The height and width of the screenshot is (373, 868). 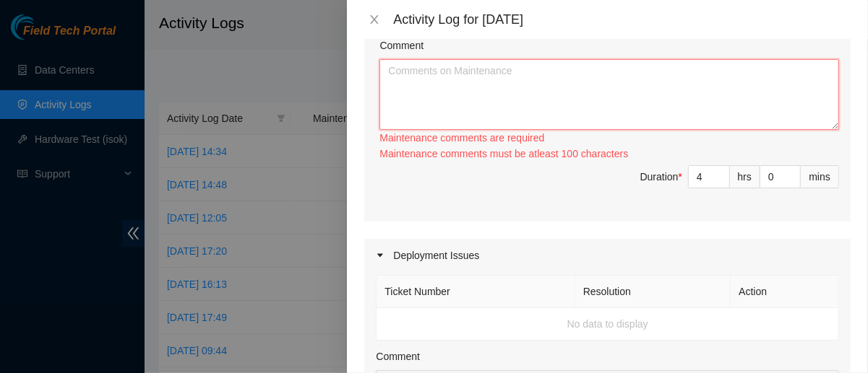 What do you see at coordinates (609, 94) in the screenshot?
I see `textarea: Comment` at bounding box center [609, 94].